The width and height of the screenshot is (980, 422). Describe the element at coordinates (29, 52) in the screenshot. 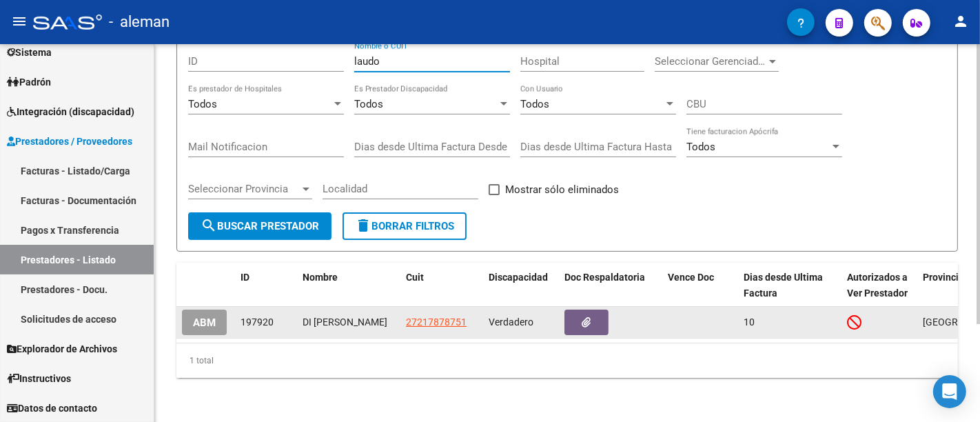

I see `span: Sistema` at that location.